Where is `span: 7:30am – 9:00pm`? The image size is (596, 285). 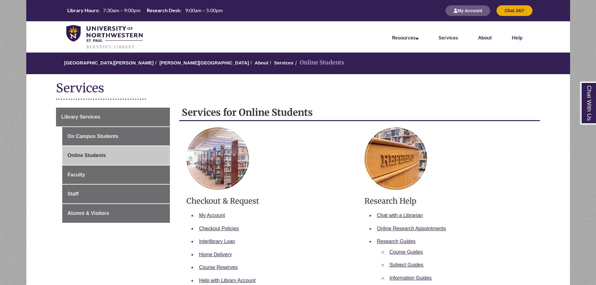 span: 7:30am – 9:00pm is located at coordinates (122, 10).